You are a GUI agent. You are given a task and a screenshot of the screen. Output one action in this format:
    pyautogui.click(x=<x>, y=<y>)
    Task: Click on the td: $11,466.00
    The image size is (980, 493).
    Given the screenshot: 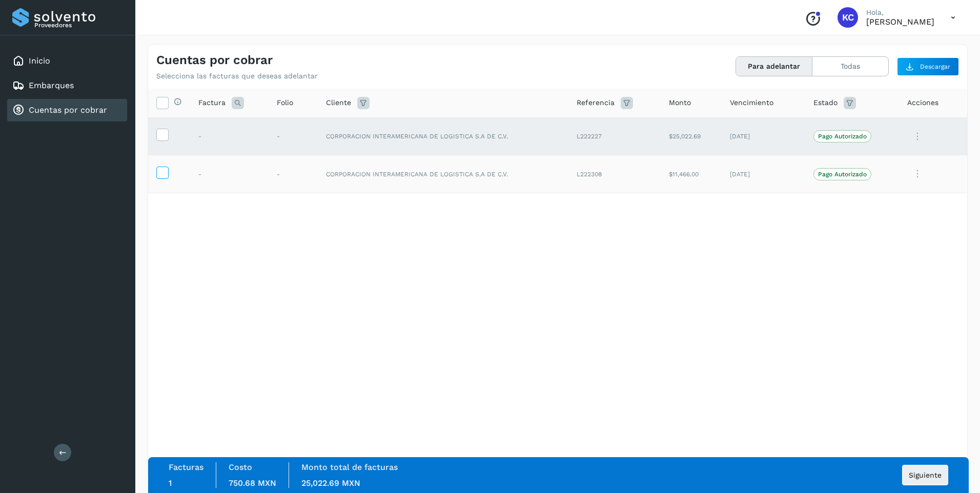 What is the action you would take?
    pyautogui.click(x=691, y=174)
    